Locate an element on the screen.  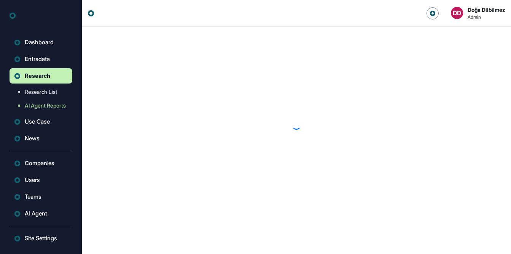
span: Companies is located at coordinates (40, 163).